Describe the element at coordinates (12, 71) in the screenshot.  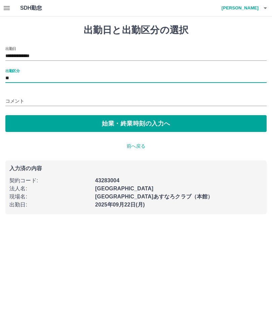
I see `label: 出勤区分` at that location.